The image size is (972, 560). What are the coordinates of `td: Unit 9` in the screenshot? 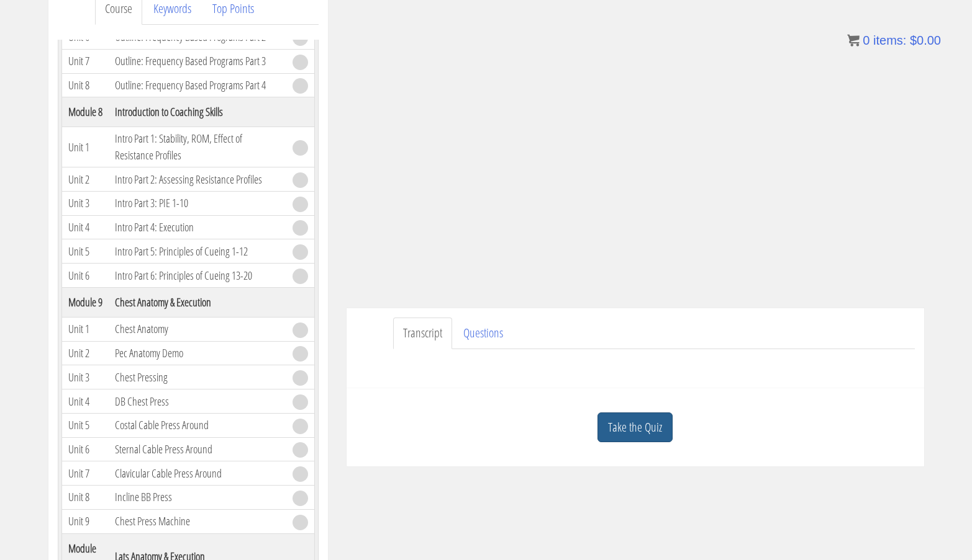 It's located at (85, 521).